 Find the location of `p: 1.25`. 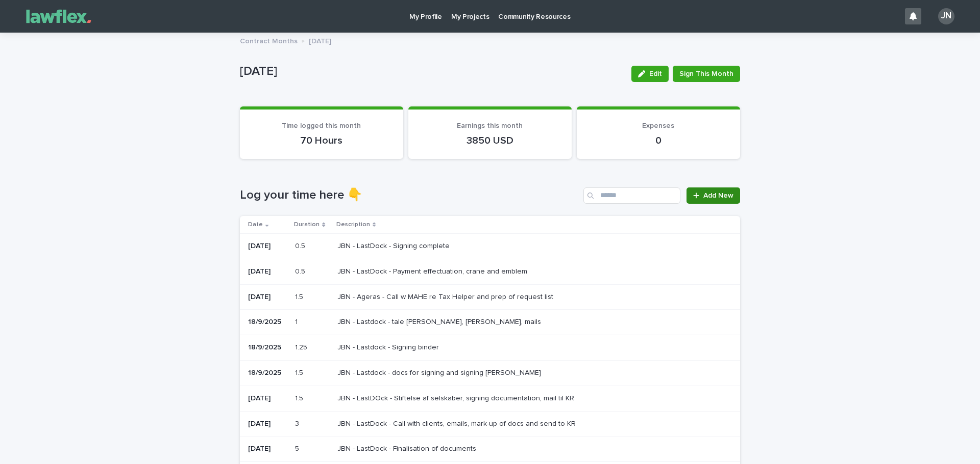

p: 1.25 is located at coordinates (302, 347).